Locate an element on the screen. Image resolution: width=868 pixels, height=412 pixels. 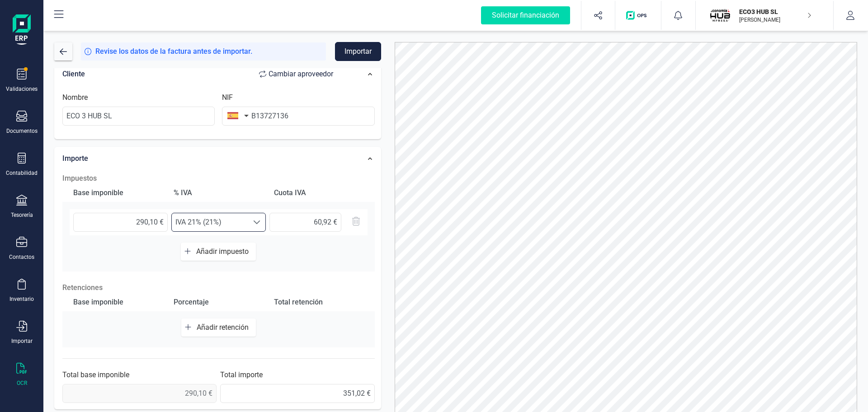
span: Añadir impuesto is located at coordinates (224, 251).